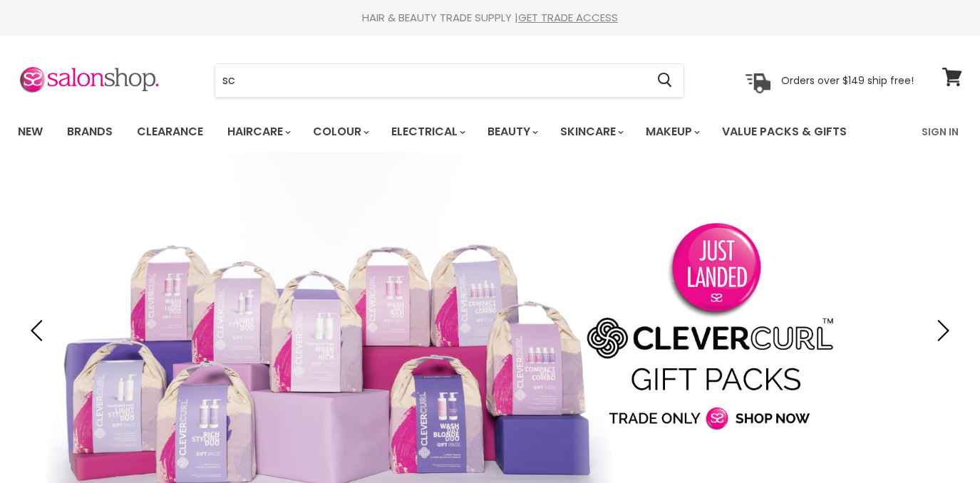 The height and width of the screenshot is (483, 980). I want to click on a: Electrical, so click(427, 132).